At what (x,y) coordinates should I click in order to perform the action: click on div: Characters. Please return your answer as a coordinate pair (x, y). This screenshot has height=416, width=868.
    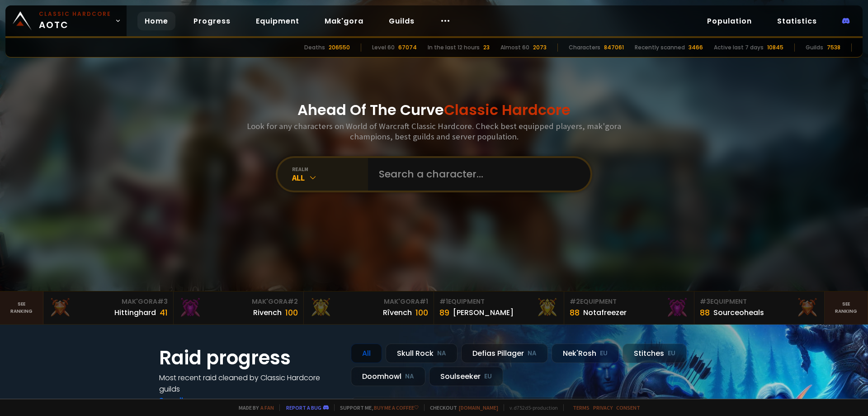
    Looking at the image, I should click on (585, 48).